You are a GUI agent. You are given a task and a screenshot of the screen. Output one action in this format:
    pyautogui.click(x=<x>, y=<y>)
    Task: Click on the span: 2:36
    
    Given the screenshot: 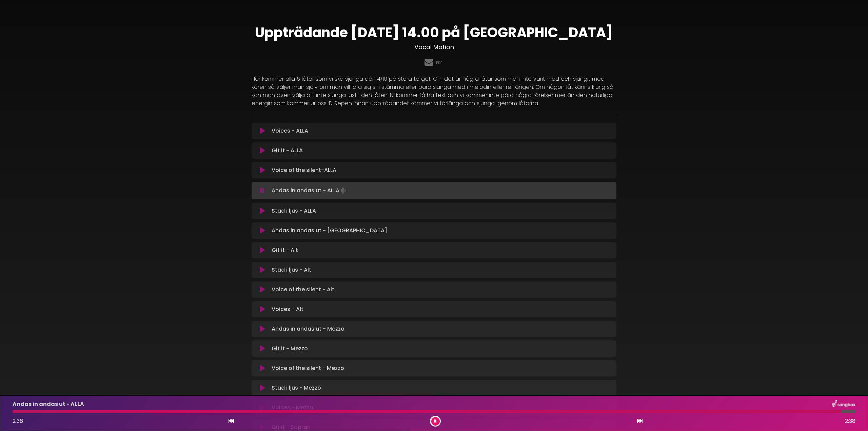 What is the action you would take?
    pyautogui.click(x=18, y=421)
    